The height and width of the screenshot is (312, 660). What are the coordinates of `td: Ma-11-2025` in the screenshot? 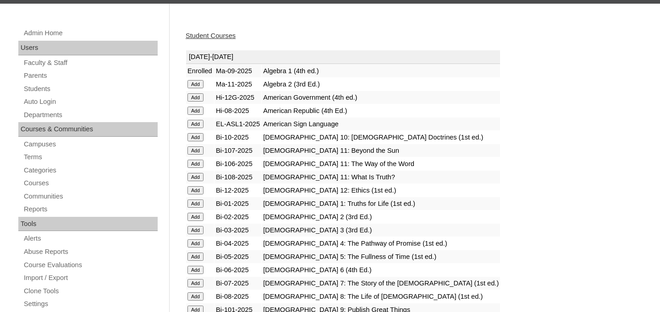 It's located at (238, 84).